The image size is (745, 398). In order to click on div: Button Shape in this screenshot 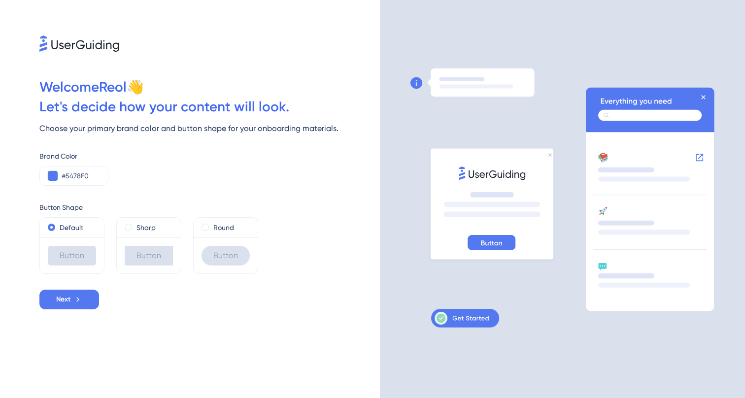, I will do `click(209, 207)`.